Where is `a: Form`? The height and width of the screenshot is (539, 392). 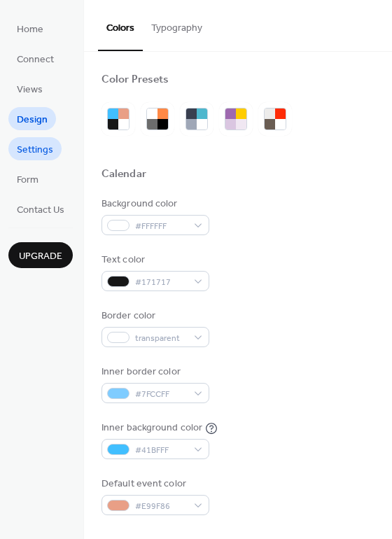 a: Form is located at coordinates (27, 178).